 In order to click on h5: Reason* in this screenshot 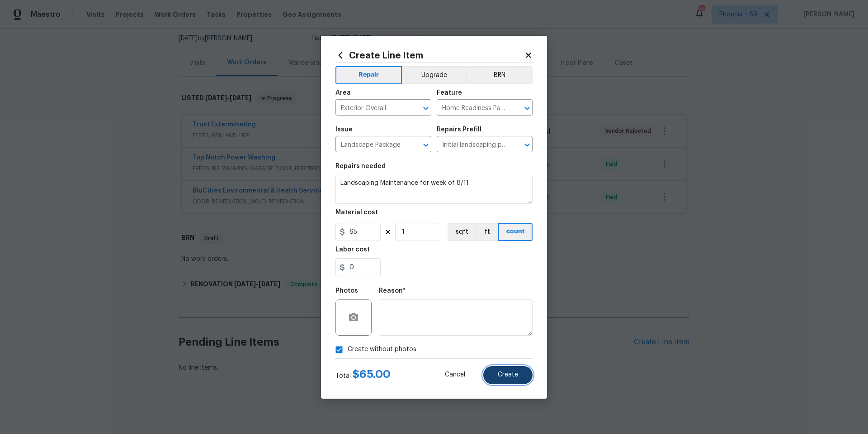, I will do `click(392, 290)`.